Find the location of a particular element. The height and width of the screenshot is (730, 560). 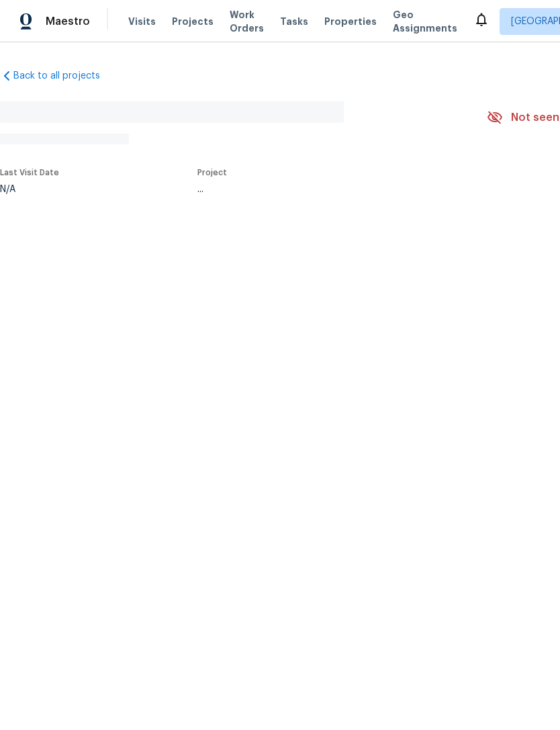

span: Work Orders is located at coordinates (246, 21).